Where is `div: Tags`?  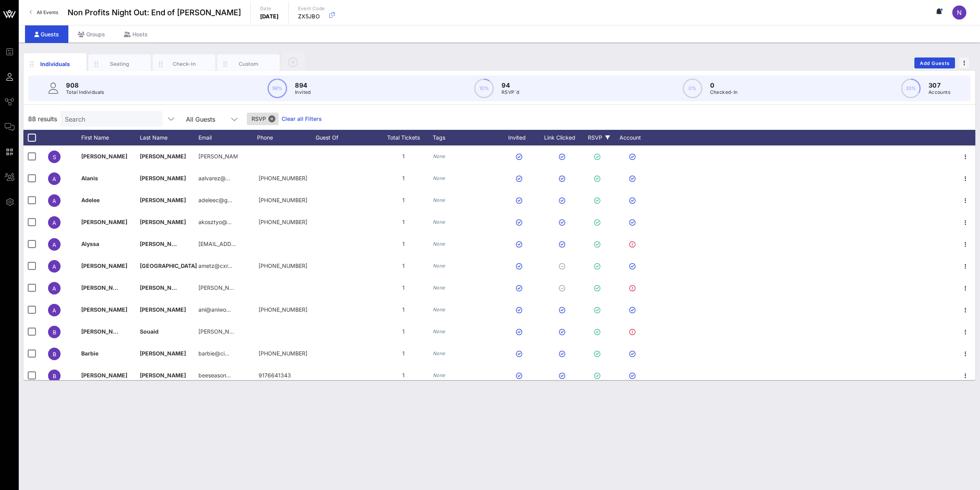 div: Tags is located at coordinates (466, 137).